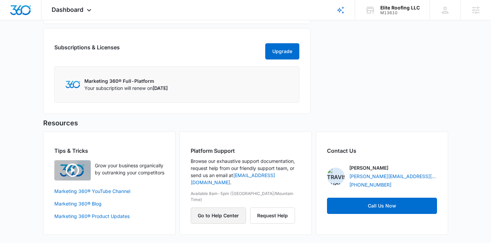 The height and width of the screenshot is (243, 491). I want to click on button: Go to Help Center, so click(218, 215).